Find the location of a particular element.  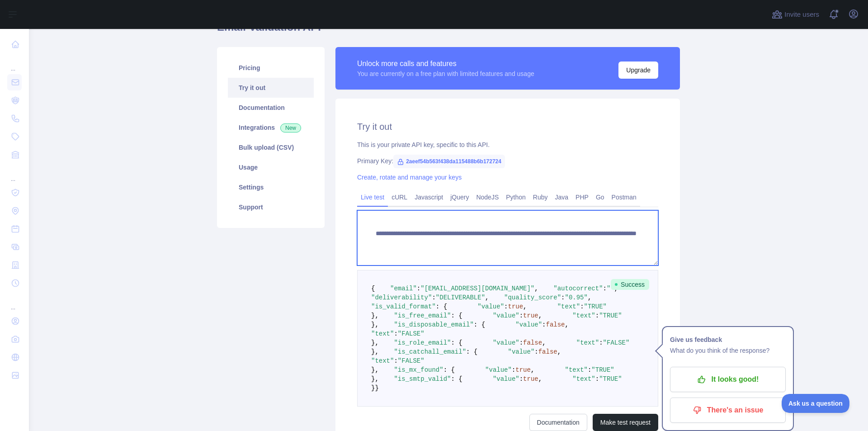

span: Invite users is located at coordinates (802, 15).